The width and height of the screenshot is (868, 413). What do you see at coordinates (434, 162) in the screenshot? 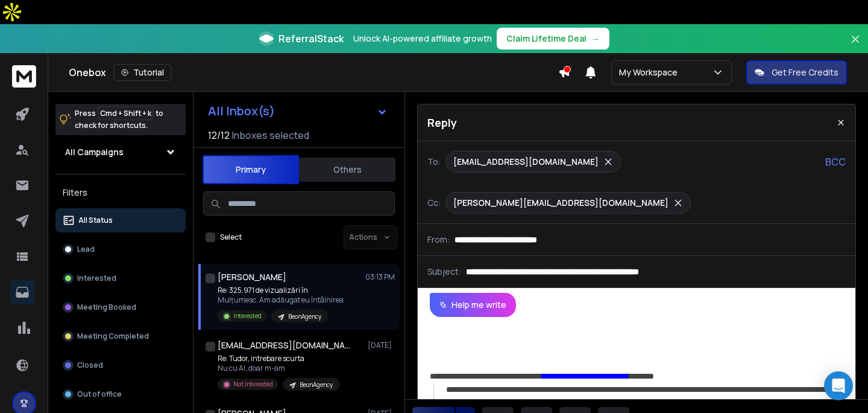
I see `p: To:` at bounding box center [434, 162].